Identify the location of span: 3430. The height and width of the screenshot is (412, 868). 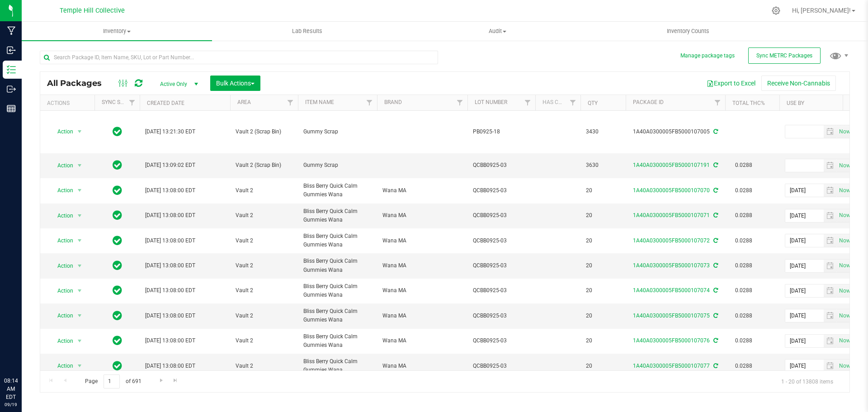
(603, 131).